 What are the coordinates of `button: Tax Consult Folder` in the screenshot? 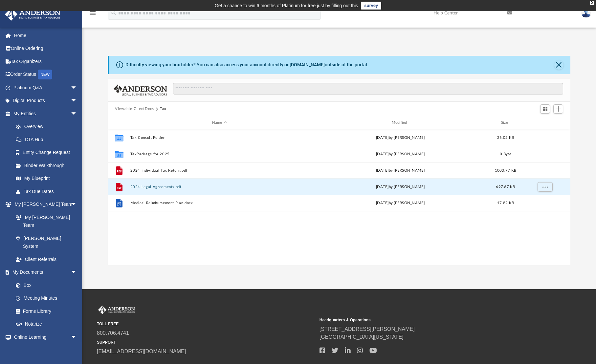 It's located at (219, 138).